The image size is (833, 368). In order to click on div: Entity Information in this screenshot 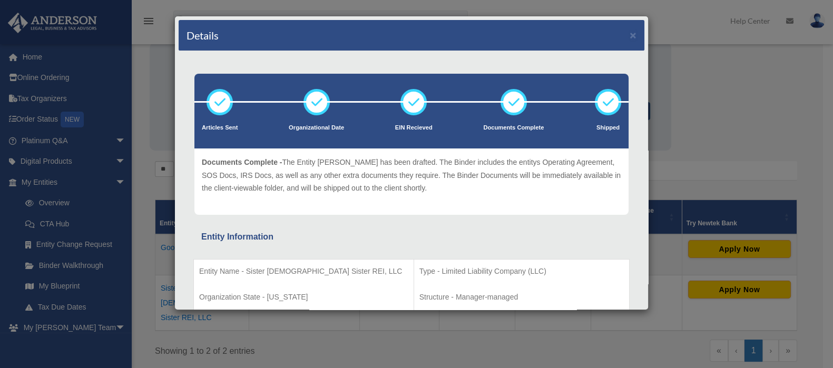, I will do `click(412, 237)`.